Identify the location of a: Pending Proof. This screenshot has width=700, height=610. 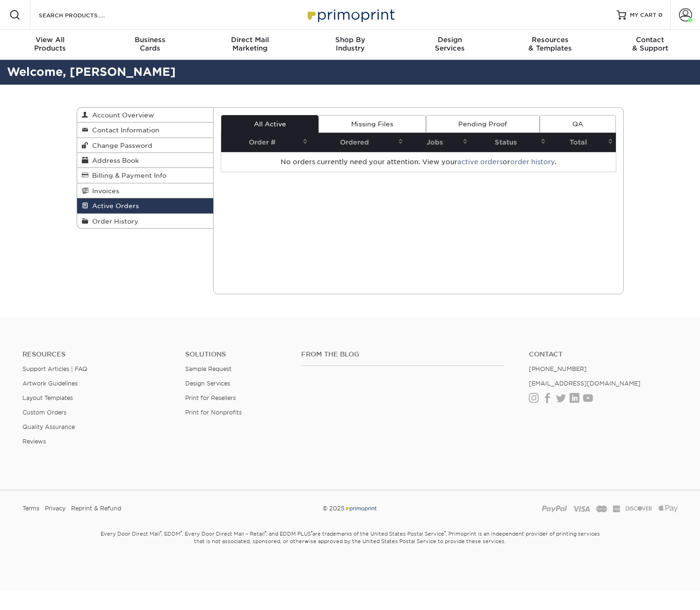
(483, 124).